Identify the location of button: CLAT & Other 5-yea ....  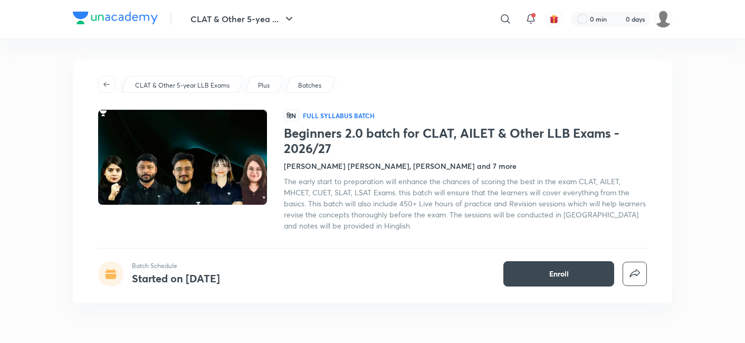
(243, 19).